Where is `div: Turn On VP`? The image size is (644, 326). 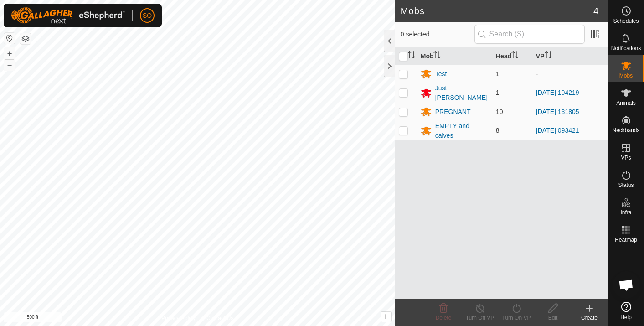 div: Turn On VP is located at coordinates (516, 318).